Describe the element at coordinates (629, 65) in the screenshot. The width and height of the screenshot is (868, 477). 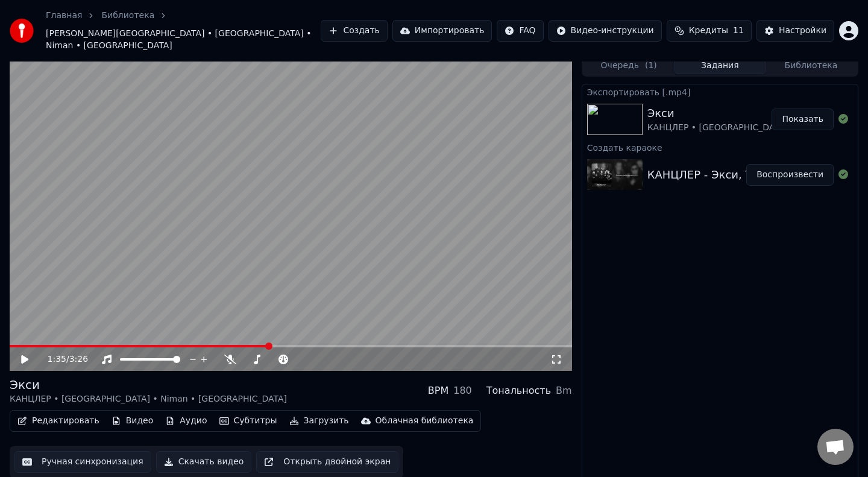
I see `button: Очередь` at that location.